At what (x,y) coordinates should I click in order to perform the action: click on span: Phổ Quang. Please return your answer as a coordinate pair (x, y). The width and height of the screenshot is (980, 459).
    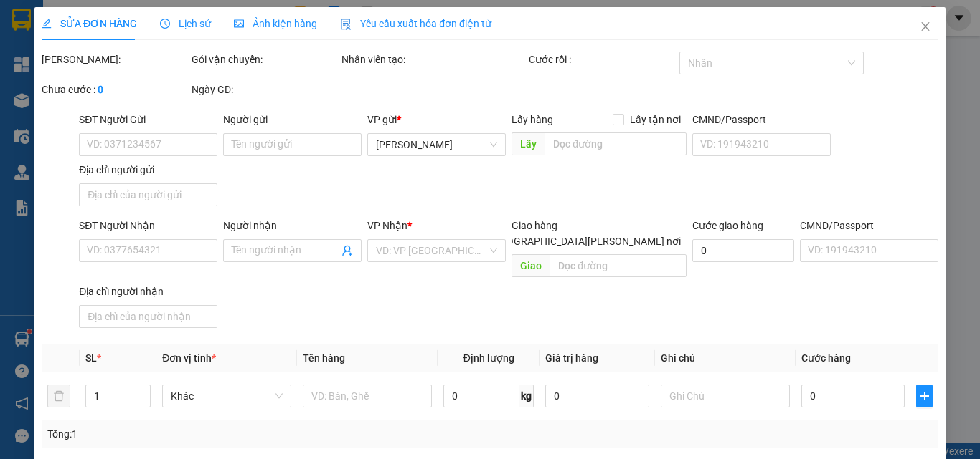
    Looking at the image, I should click on (436, 145).